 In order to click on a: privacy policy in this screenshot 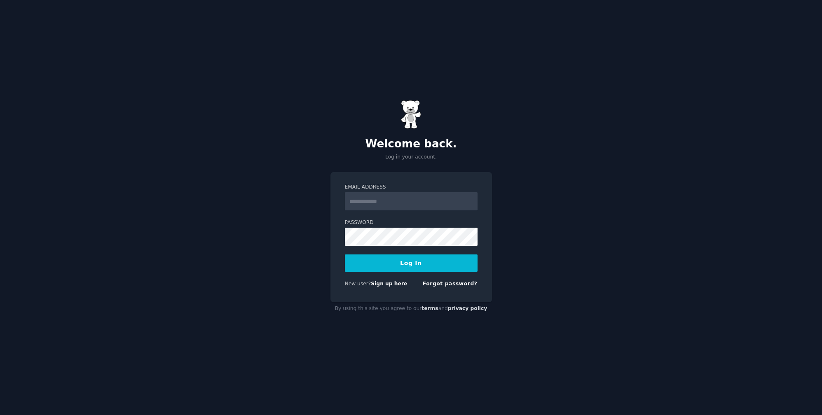, I will do `click(467, 308)`.